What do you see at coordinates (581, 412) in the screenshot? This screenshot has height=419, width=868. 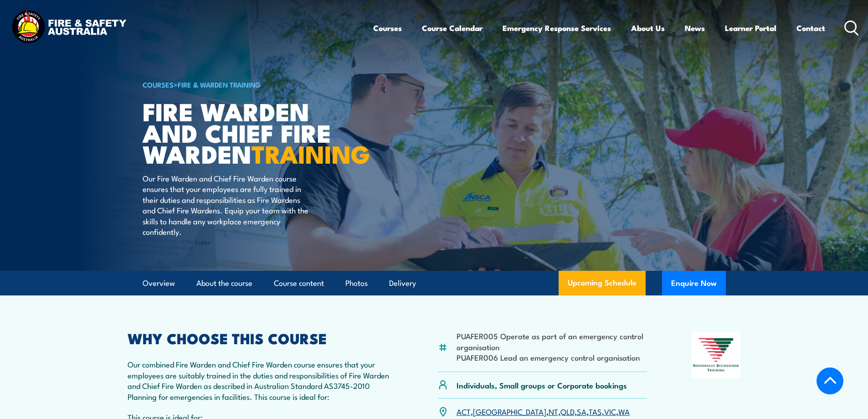 I see `a: SA` at bounding box center [581, 412].